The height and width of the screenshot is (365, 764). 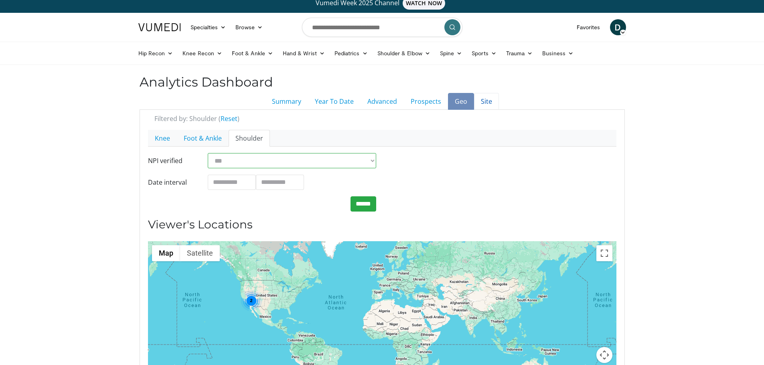 I want to click on span: D, so click(x=618, y=27).